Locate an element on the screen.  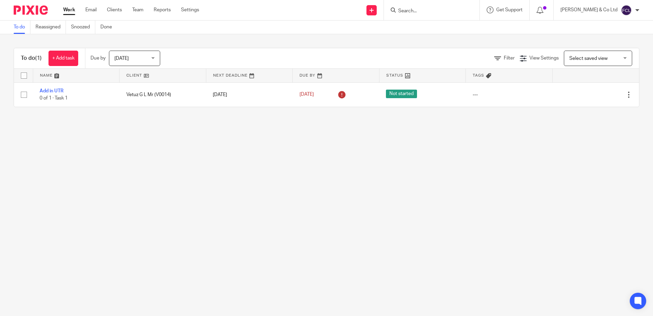
a: To do is located at coordinates (22, 27).